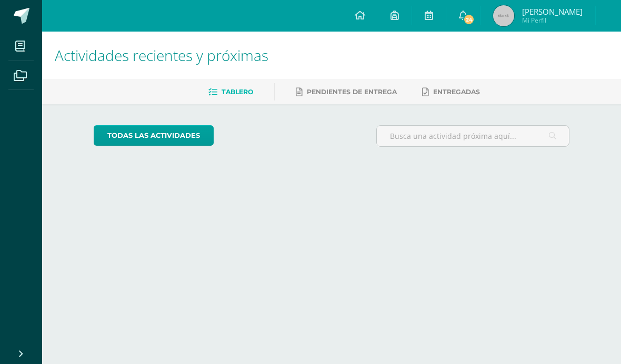 This screenshot has height=364, width=621. Describe the element at coordinates (346, 92) in the screenshot. I see `a: Pendientes de entrega` at that location.